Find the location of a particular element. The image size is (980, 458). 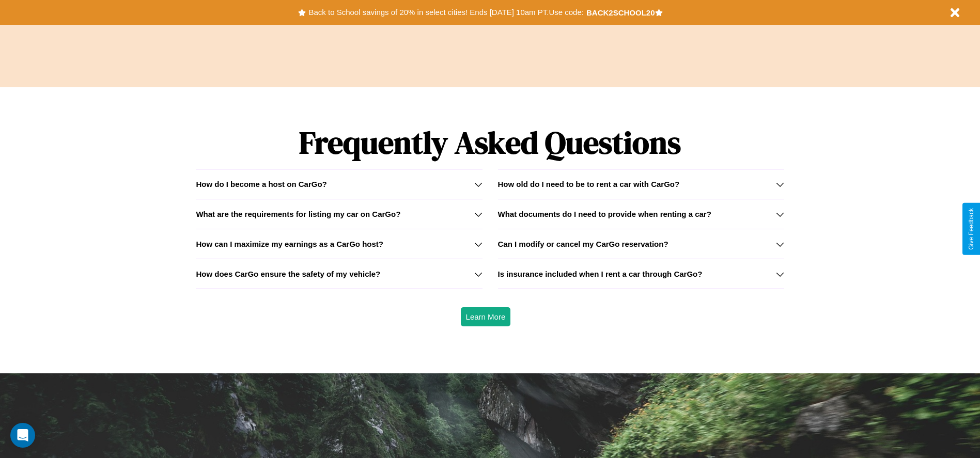

div: Give Feedback is located at coordinates (971, 229).